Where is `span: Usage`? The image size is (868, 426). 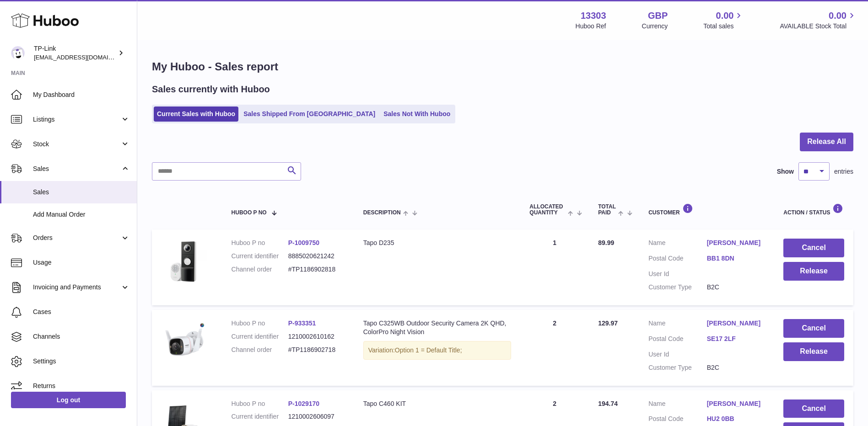 span: Usage is located at coordinates (82, 262).